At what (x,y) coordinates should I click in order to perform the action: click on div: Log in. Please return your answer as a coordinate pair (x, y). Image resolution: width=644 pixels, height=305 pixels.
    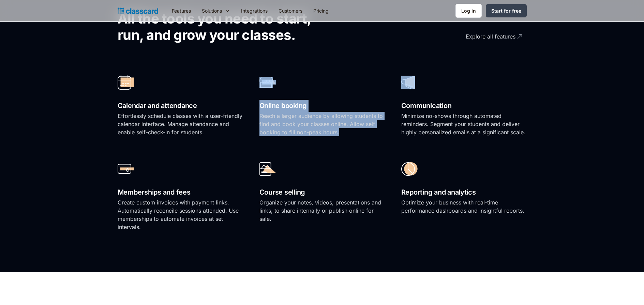
    Looking at the image, I should click on (469, 11).